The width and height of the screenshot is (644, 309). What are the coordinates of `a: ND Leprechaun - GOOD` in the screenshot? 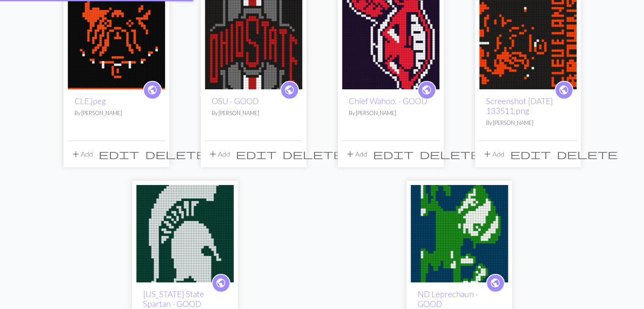 It's located at (447, 299).